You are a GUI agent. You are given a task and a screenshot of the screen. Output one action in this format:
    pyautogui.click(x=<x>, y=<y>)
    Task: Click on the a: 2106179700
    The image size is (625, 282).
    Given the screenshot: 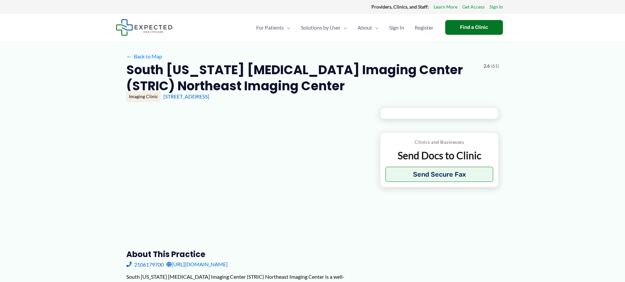 What is the action you would take?
    pyautogui.click(x=145, y=264)
    